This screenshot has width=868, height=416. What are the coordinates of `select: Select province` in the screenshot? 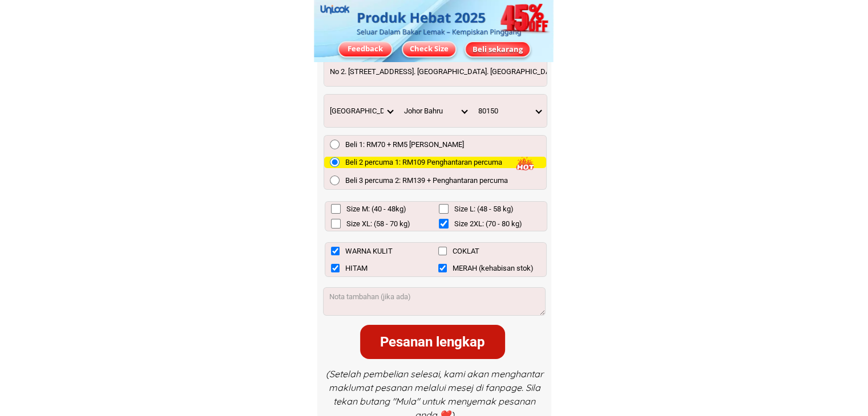 It's located at (361, 110).